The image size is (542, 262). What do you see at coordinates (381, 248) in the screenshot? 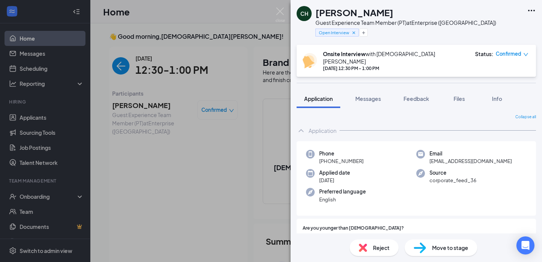
I see `span: Reject` at bounding box center [381, 248].